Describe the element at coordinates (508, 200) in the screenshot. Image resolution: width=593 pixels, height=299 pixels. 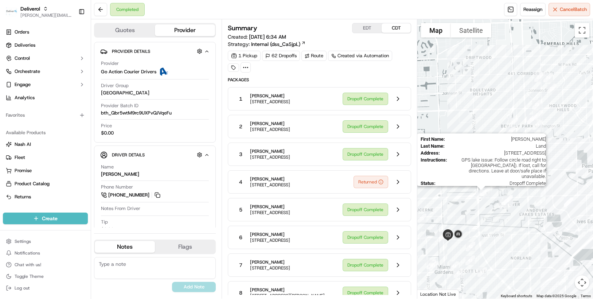
I see `div: 3` at that location.